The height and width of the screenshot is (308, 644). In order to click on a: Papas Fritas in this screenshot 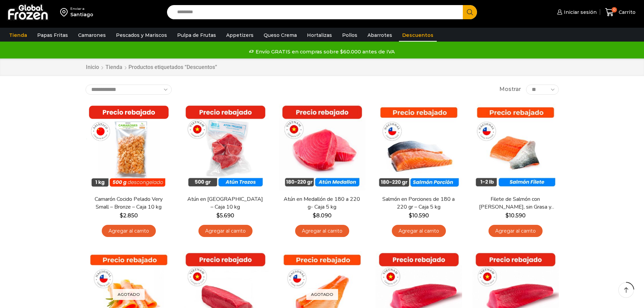, I will do `click(52, 35)`.